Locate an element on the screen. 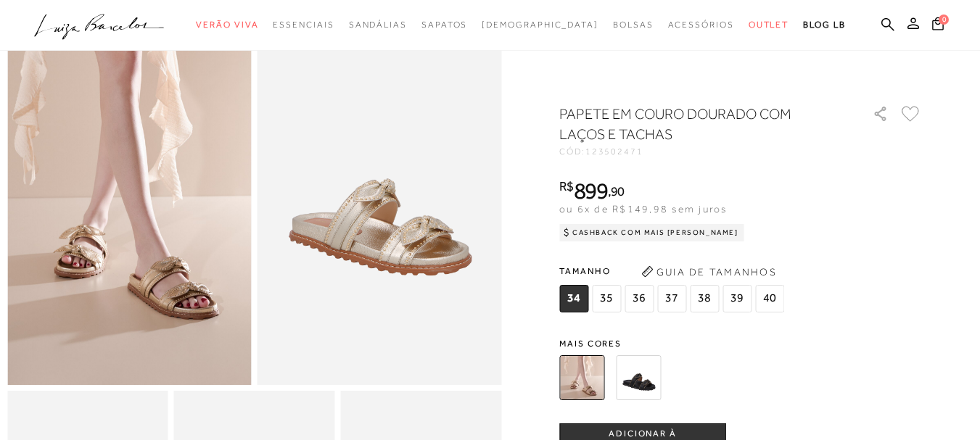 The height and width of the screenshot is (440, 980). span: 38 is located at coordinates (705, 299).